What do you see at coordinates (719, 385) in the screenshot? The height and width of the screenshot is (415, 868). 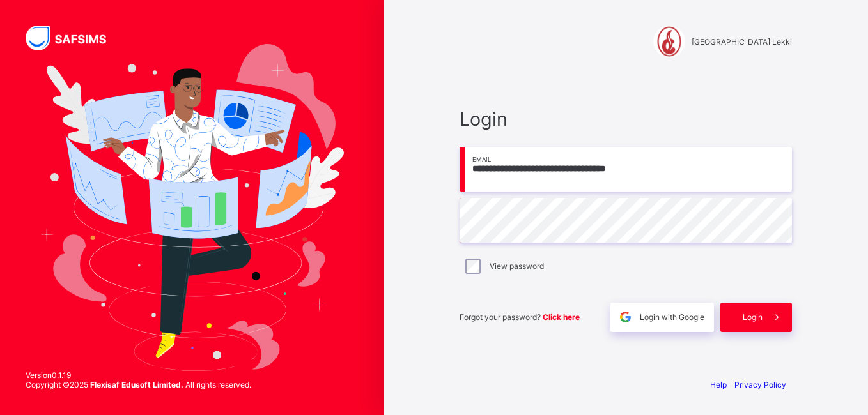 I see `a: Help` at bounding box center [719, 385].